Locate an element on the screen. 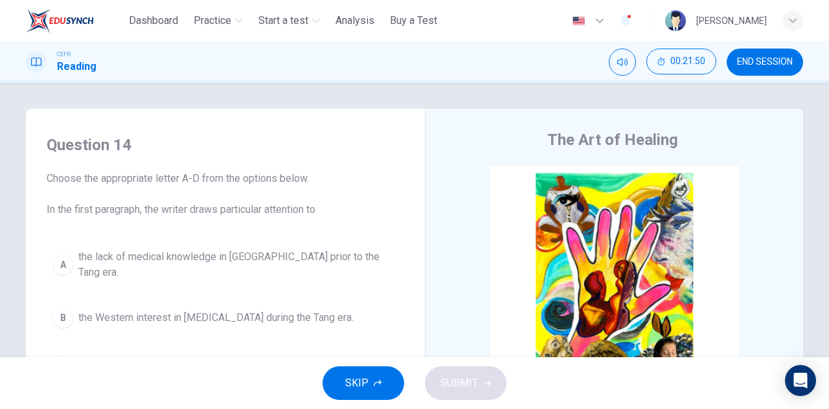  a: Analysis is located at coordinates (355, 21).